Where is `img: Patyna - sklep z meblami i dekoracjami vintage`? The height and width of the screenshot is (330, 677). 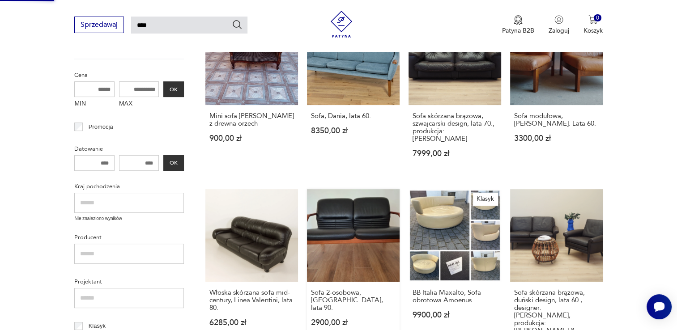 img: Patyna - sklep z meblami i dekoracjami vintage is located at coordinates (341, 24).